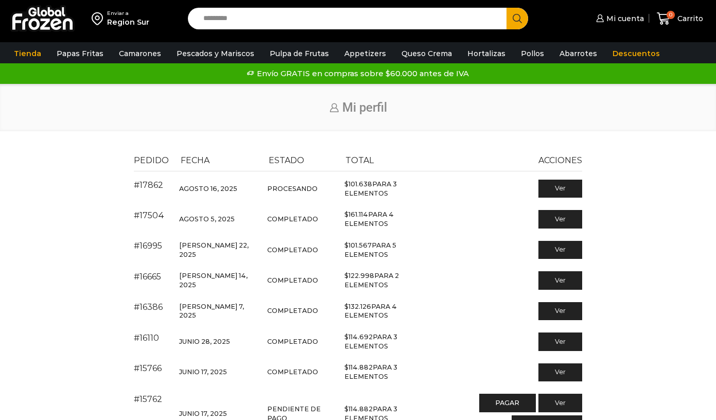 This screenshot has height=420, width=716. What do you see at coordinates (619, 19) in the screenshot?
I see `a: Mi cuenta` at bounding box center [619, 19].